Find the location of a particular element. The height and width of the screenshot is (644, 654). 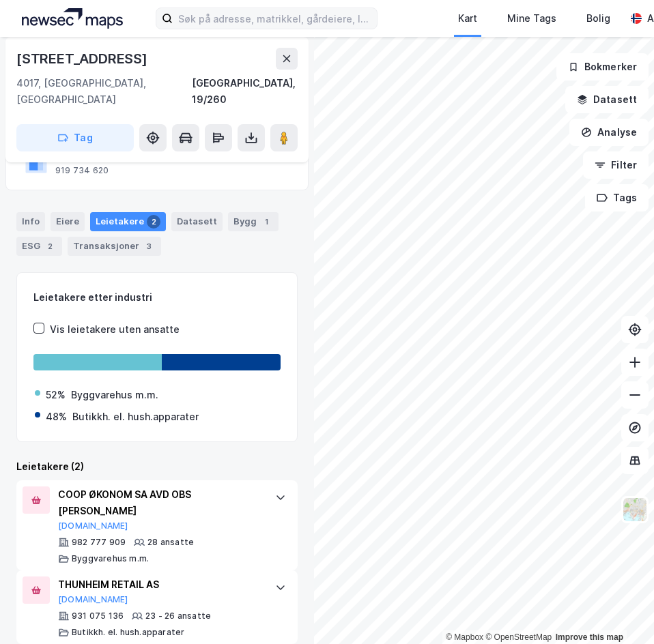

div: 52% is located at coordinates (56, 394).